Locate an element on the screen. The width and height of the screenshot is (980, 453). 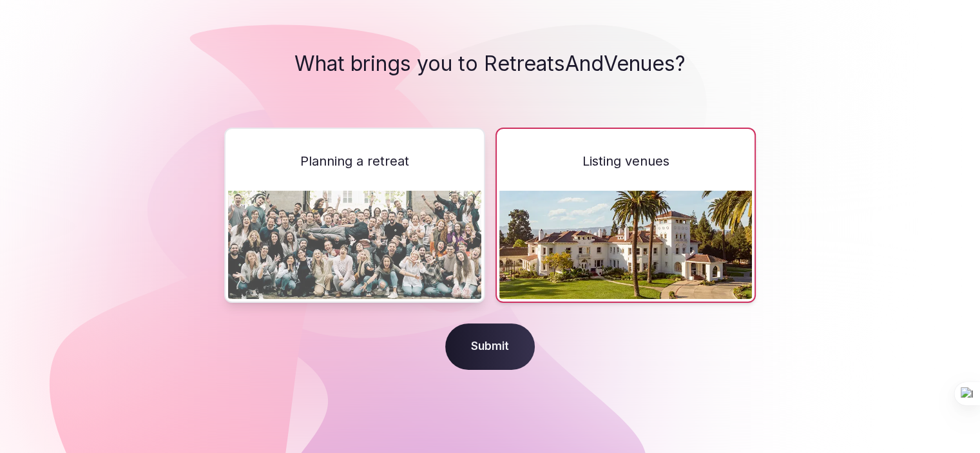
h1: What brings you to RetreatsAndVenues? is located at coordinates (490, 64).